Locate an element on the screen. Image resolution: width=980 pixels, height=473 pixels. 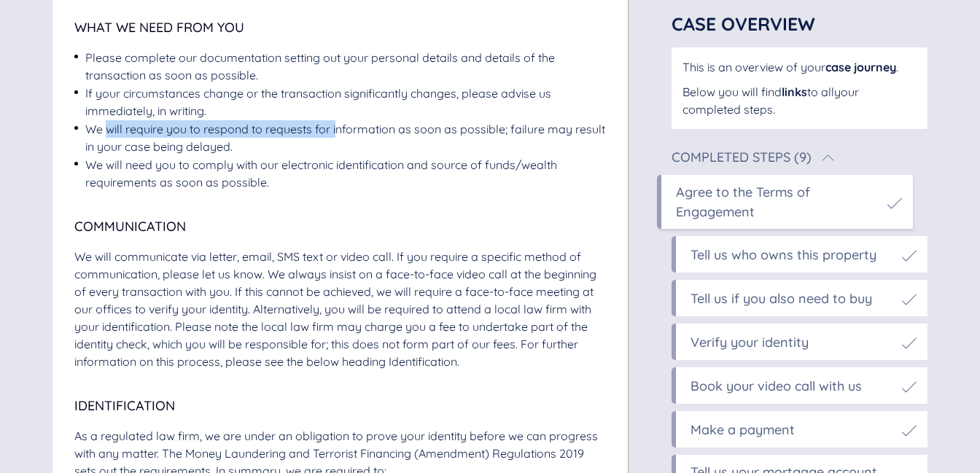
div: This is an overview of your . is located at coordinates (799, 67).